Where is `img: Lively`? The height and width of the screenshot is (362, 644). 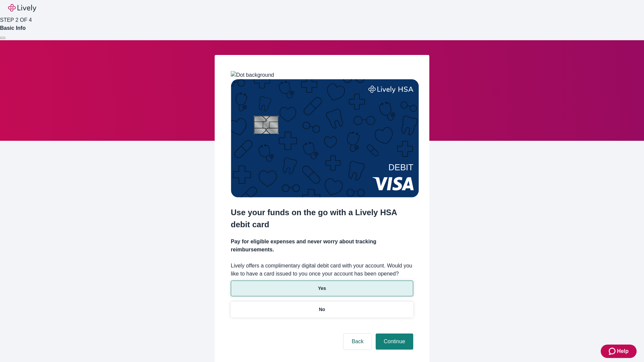
img: Lively is located at coordinates (22, 8).